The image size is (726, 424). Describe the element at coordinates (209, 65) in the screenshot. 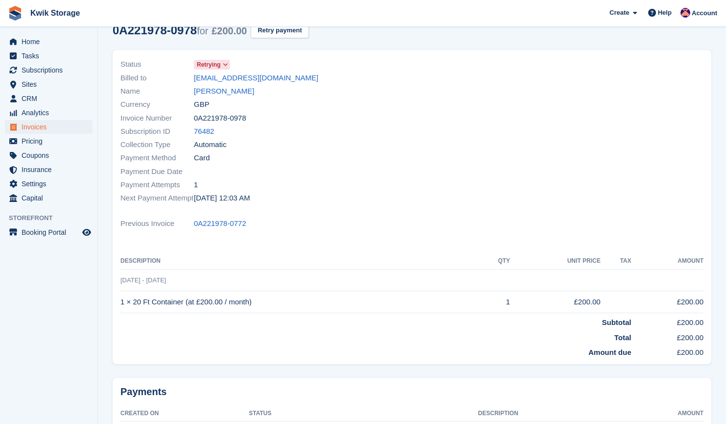

I see `span: Retrying` at that location.